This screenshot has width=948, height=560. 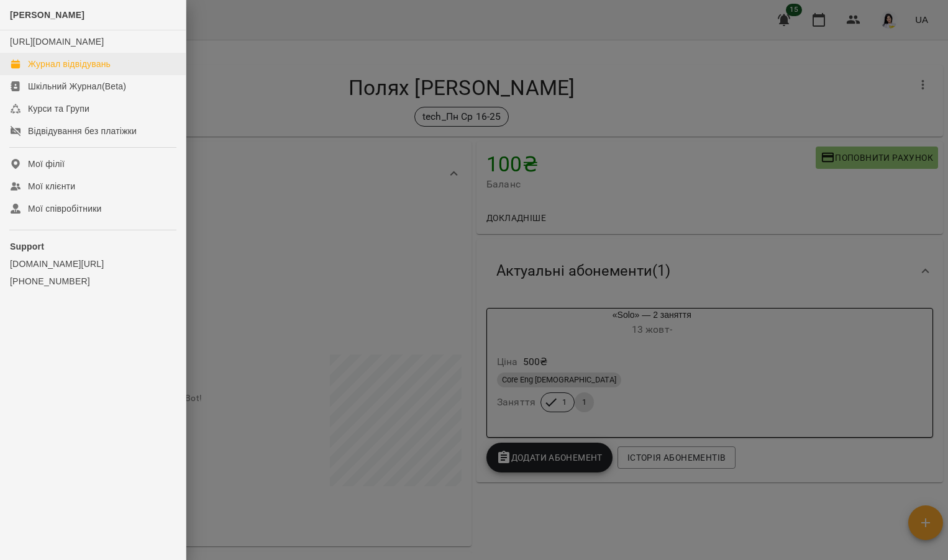 What do you see at coordinates (46, 164) in the screenshot?
I see `div: Мої філії` at bounding box center [46, 164].